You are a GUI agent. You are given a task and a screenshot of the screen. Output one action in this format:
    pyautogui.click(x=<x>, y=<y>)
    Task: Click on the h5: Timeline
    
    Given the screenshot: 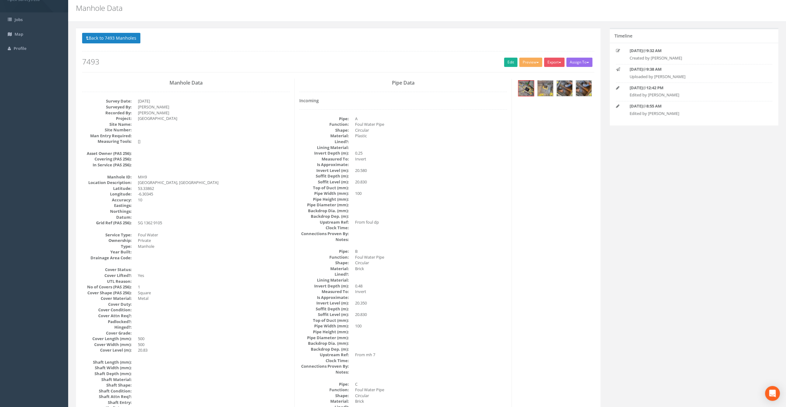 What is the action you would take?
    pyautogui.click(x=623, y=36)
    